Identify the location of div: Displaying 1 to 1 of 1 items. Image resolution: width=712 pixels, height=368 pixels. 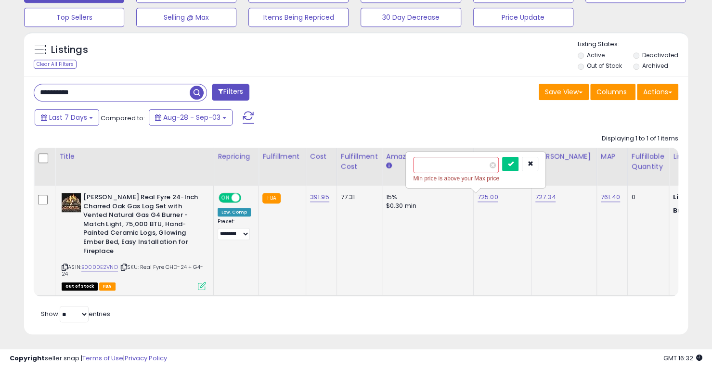
(640, 139).